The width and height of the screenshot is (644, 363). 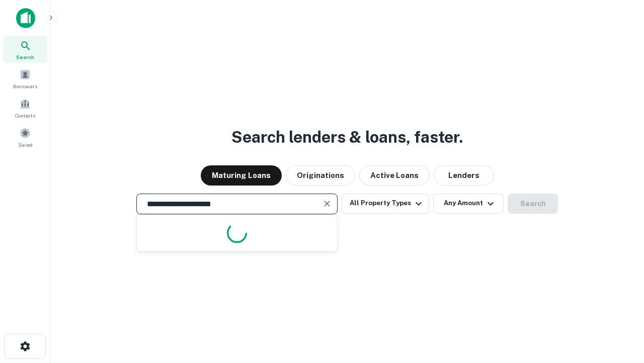 What do you see at coordinates (25, 86) in the screenshot?
I see `span: Borrowers` at bounding box center [25, 86].